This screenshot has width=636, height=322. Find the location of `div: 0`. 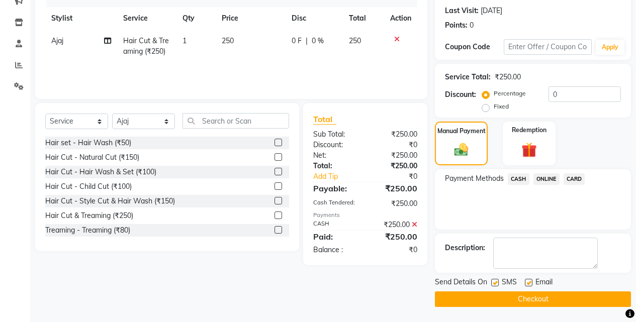

div: 0 is located at coordinates (471, 25).